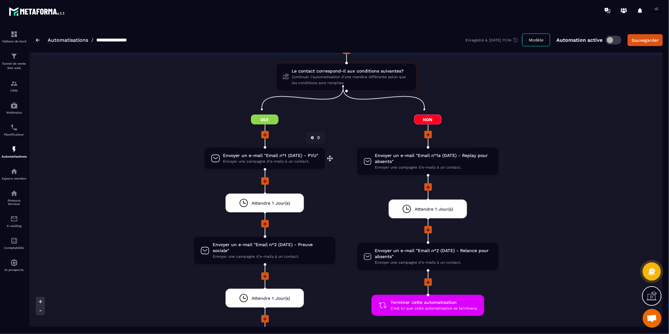  Describe the element at coordinates (14, 127) in the screenshot. I see `img: scheduler` at that location.